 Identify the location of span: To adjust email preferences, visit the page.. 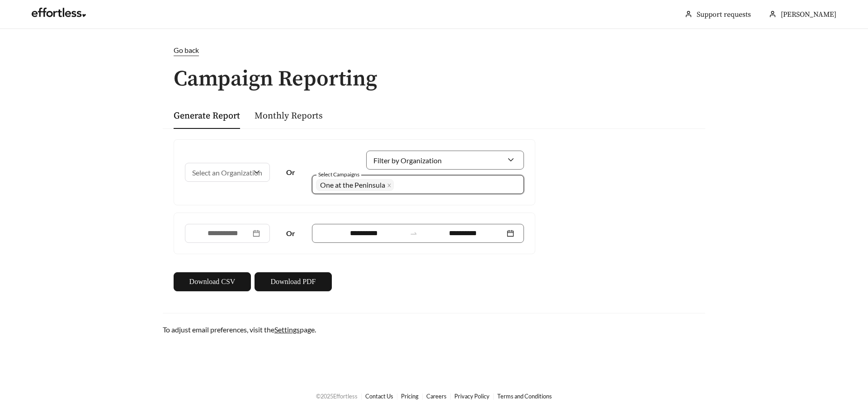
(239, 329).